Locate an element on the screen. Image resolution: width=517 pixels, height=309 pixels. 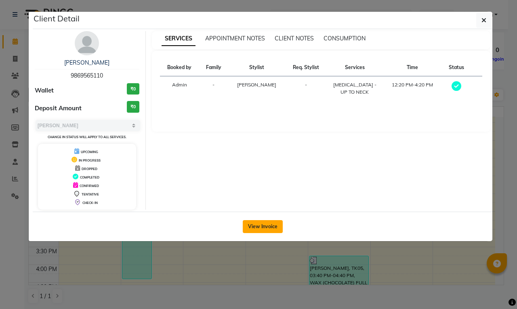
span: IN PROGRESS is located at coordinates (90, 160).